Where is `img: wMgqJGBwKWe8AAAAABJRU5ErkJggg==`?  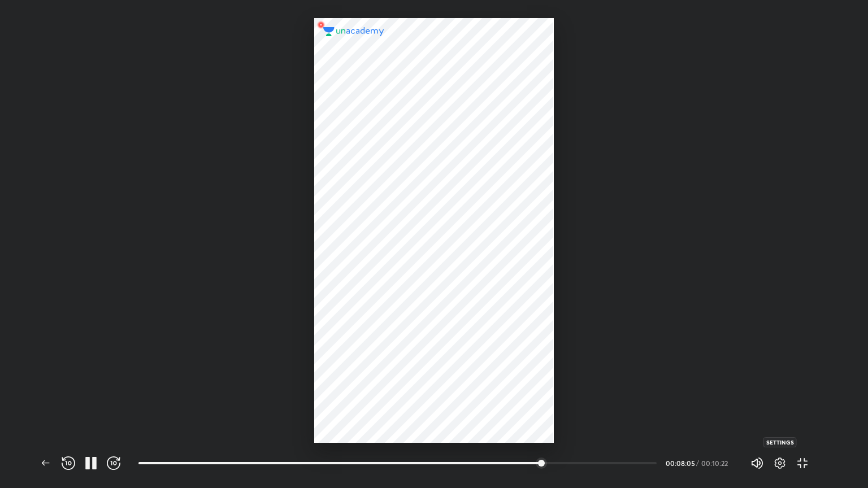 img: wMgqJGBwKWe8AAAAABJRU5ErkJggg== is located at coordinates (321, 25).